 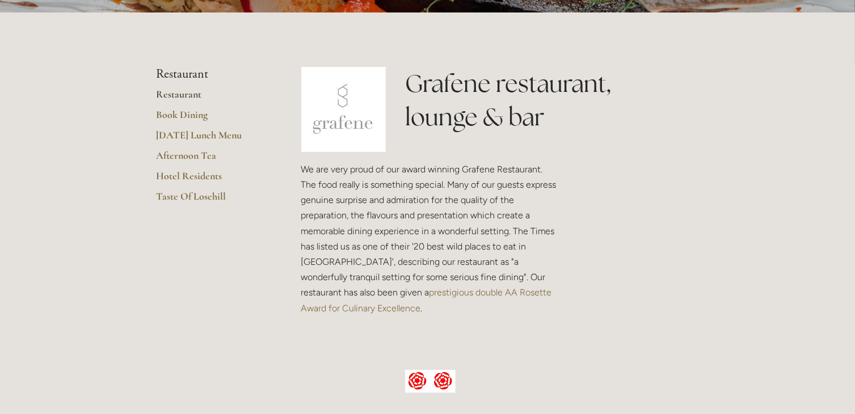 What do you see at coordinates (210, 159) in the screenshot?
I see `a: Afternoon Tea` at bounding box center [210, 159].